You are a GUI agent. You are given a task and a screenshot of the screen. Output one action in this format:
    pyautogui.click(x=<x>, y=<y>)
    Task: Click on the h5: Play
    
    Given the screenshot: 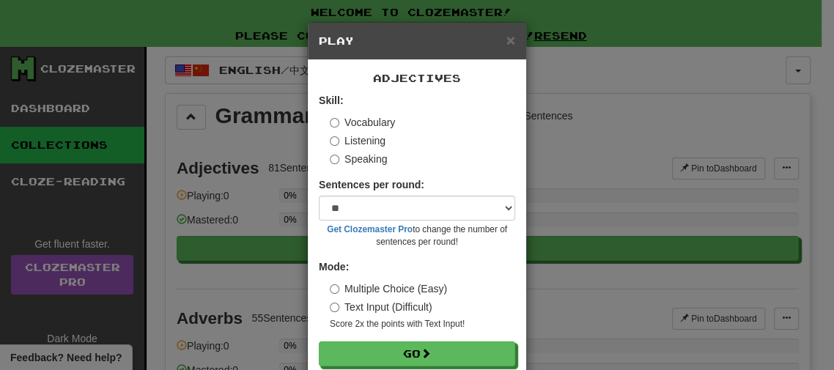 What is the action you would take?
    pyautogui.click(x=417, y=41)
    